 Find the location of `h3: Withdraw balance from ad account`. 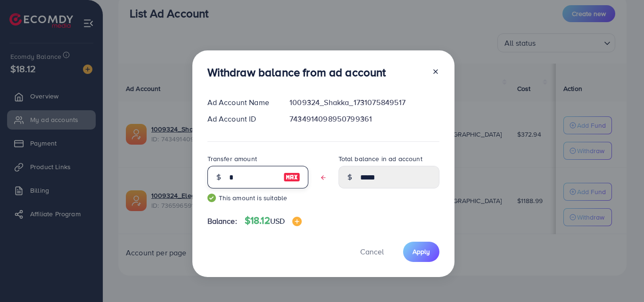

h3: Withdraw balance from ad account is located at coordinates (296, 72).